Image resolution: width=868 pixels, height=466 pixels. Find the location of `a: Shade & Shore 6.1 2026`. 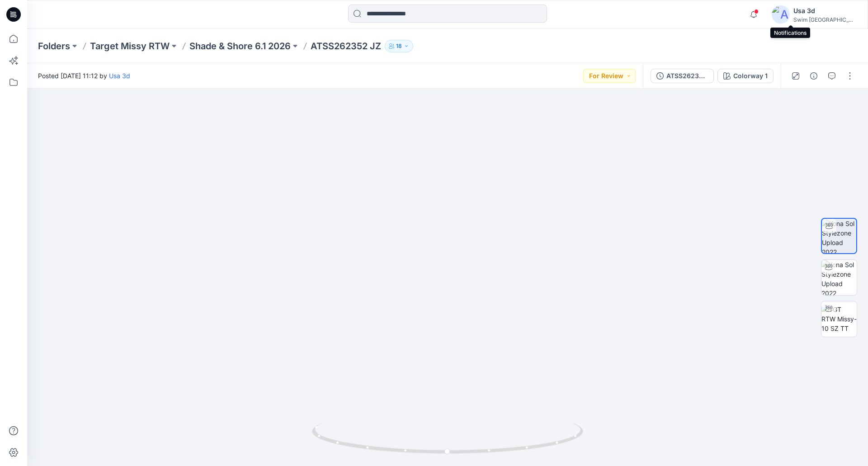

a: Shade & Shore 6.1 2026 is located at coordinates (240, 46).